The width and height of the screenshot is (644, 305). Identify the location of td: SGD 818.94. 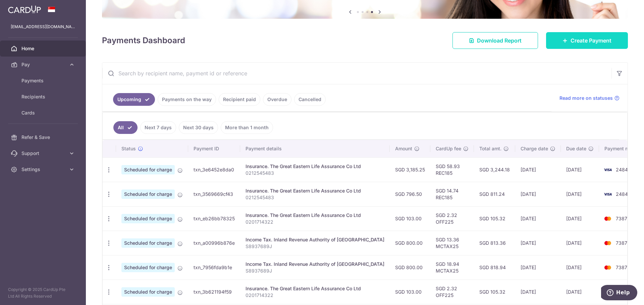
(494, 267).